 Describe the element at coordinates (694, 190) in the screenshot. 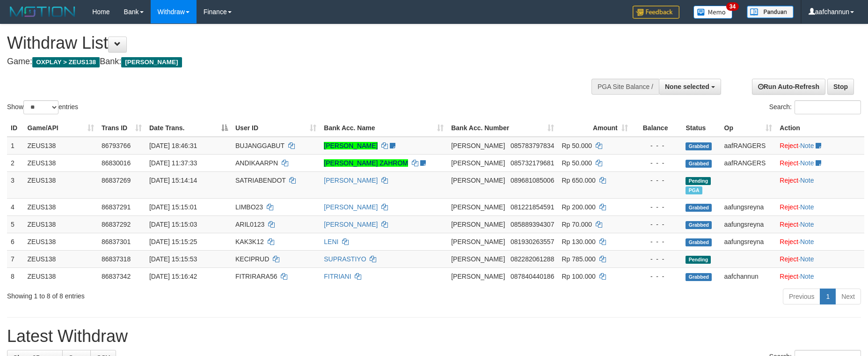

I see `span: Marked by aafRornrotha` at that location.